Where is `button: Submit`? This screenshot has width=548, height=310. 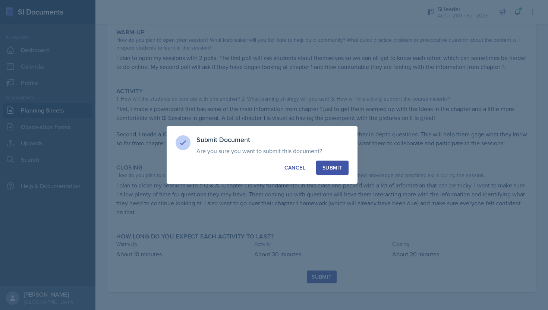 button: Submit is located at coordinates (332, 168).